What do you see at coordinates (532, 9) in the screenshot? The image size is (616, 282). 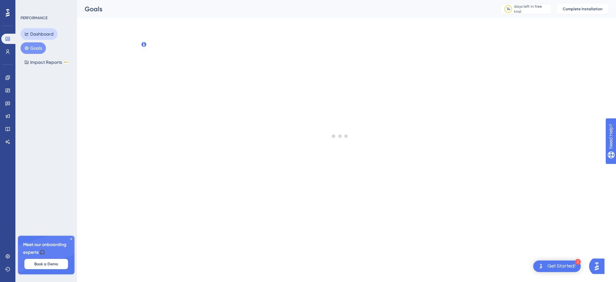 I see `div: days left in free trial` at bounding box center [532, 9].